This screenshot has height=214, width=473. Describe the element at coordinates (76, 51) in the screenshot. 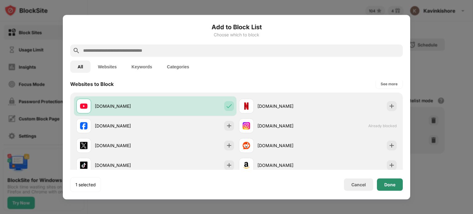

I see `img: search.svg` at that location.